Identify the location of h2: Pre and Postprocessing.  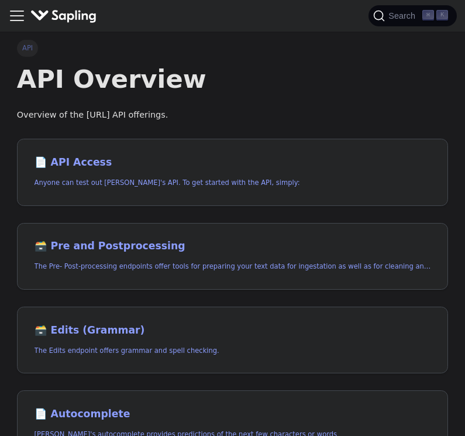
(233, 246).